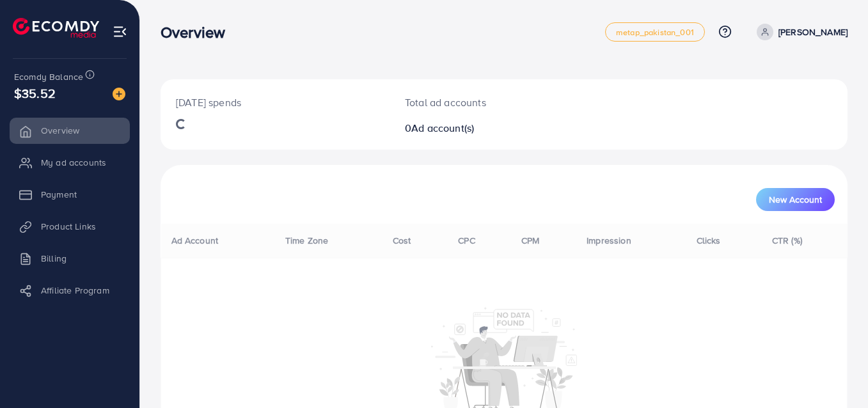 The width and height of the screenshot is (868, 408). I want to click on img: menu, so click(120, 32).